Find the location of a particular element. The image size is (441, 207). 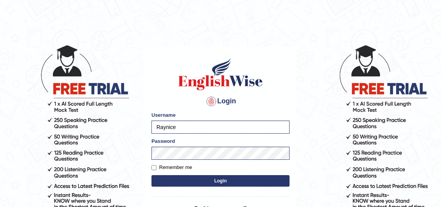

img: Logo of English Wise sign in for intelligent practice with AI is located at coordinates (221, 74).